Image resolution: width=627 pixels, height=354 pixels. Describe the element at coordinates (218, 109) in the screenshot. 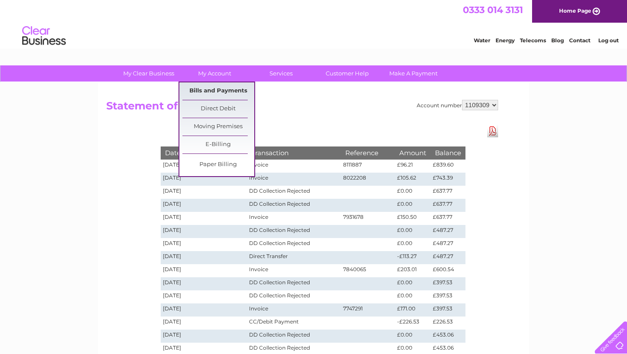

I see `a: Direct Debit` at that location.